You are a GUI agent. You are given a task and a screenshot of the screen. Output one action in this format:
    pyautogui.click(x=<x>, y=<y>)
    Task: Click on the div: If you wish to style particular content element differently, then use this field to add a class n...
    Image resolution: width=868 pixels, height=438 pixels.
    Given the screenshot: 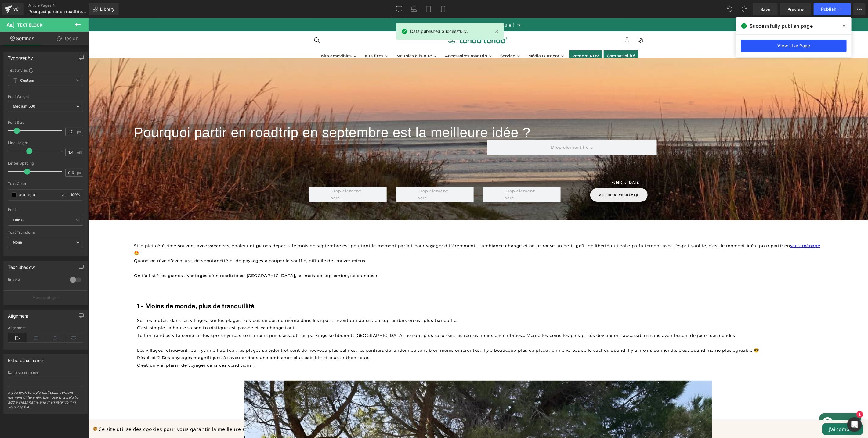 What is the action you would take?
    pyautogui.click(x=46, y=402)
    